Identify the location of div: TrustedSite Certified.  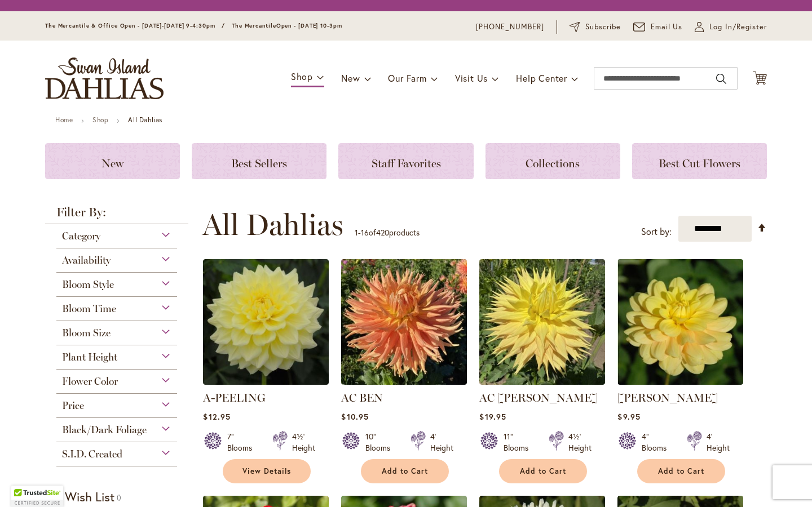
(37, 497).